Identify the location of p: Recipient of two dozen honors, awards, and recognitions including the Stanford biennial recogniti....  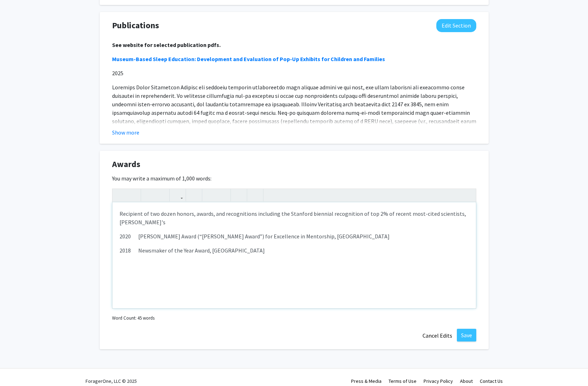
(294, 218).